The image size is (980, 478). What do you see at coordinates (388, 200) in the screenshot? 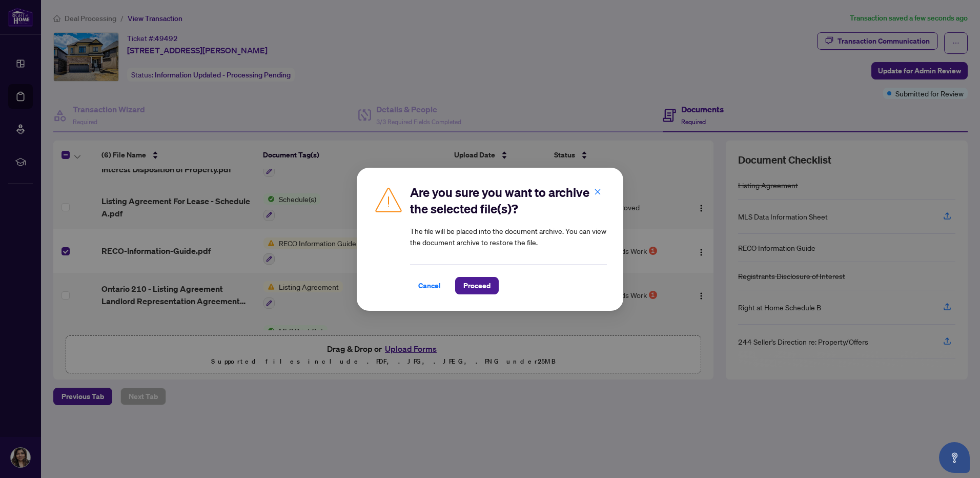
I see `img: Caution Icon` at bounding box center [388, 200].